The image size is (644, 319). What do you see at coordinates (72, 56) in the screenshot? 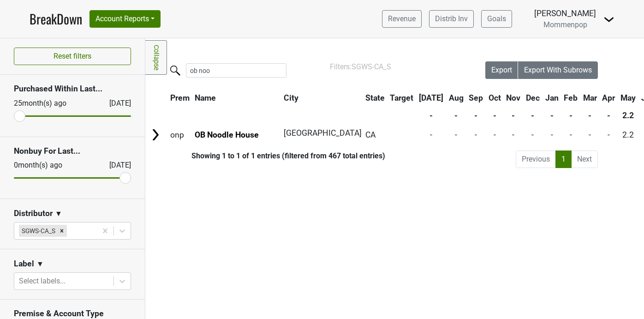
I see `button: Reset filters` at bounding box center [72, 56].